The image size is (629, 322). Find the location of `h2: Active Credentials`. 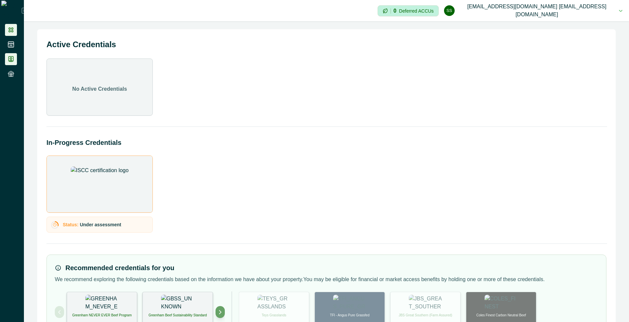

h2: Active Credentials is located at coordinates (326, 44).